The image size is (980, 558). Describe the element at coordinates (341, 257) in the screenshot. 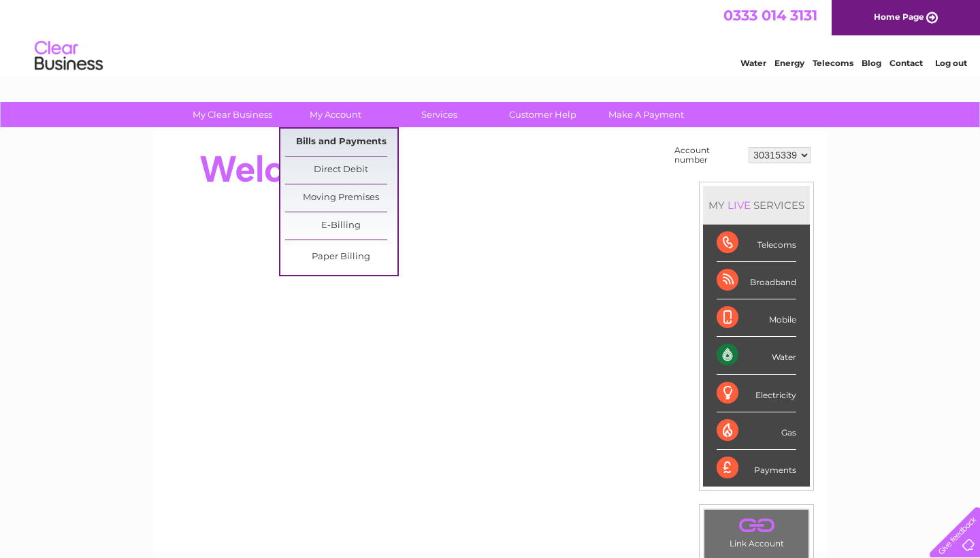

I see `a: Paper Billing` at that location.